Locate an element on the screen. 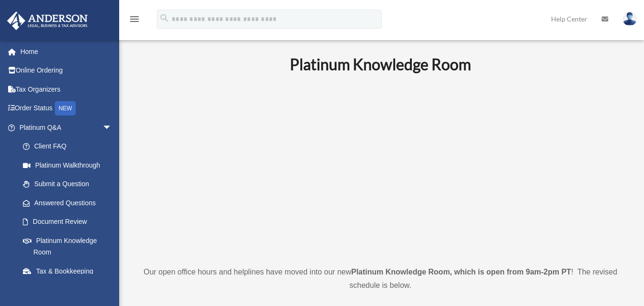 Image resolution: width=644 pixels, height=306 pixels. b: Platinum Knowledge Room is located at coordinates (381, 64).